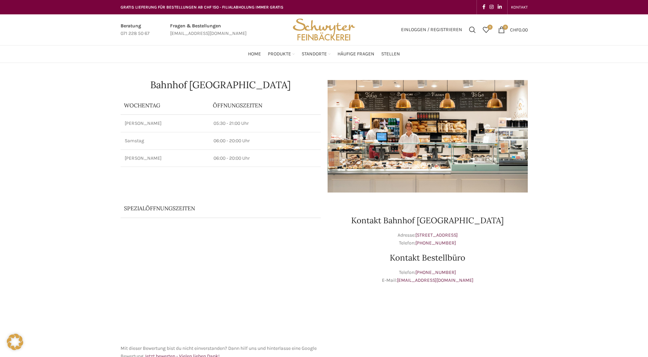  What do you see at coordinates (255, 54) in the screenshot?
I see `a: Home` at bounding box center [255, 54].